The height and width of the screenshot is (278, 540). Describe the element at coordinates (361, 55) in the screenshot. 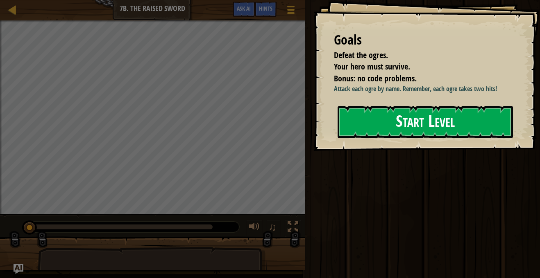

I see `span: Defeat the ogres.` at that location.